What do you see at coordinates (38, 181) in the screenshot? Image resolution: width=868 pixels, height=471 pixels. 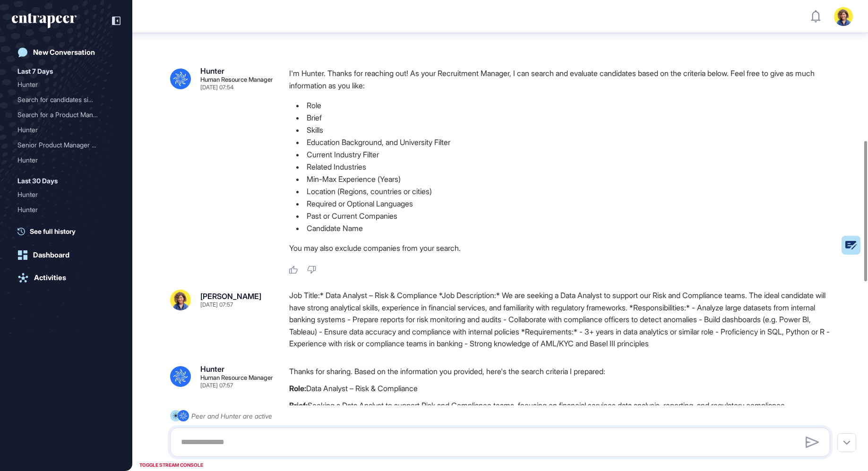 I see `div: Last 30 Days` at bounding box center [38, 181].